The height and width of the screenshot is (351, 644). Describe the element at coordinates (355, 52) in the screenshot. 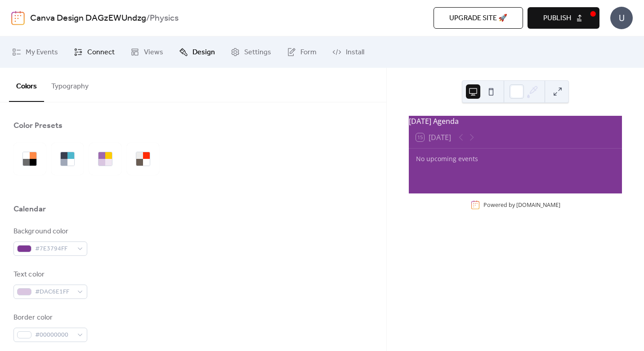

I see `span: Install` at that location.